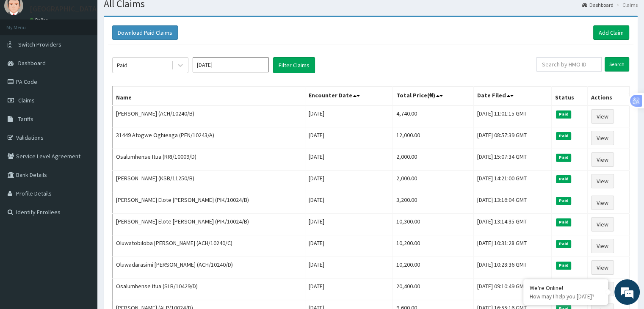 The image size is (644, 309). Describe the element at coordinates (209, 289) in the screenshot. I see `td: Osalumhense Itua (SLB/10429/D)` at that location.